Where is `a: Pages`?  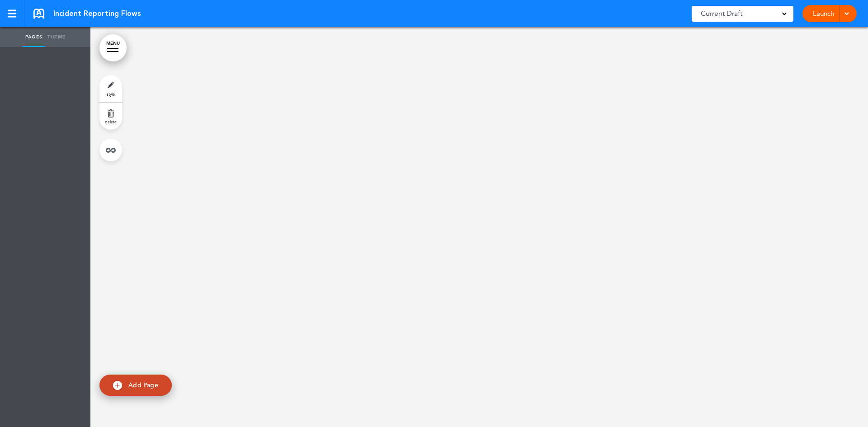 a: Pages is located at coordinates (34, 37).